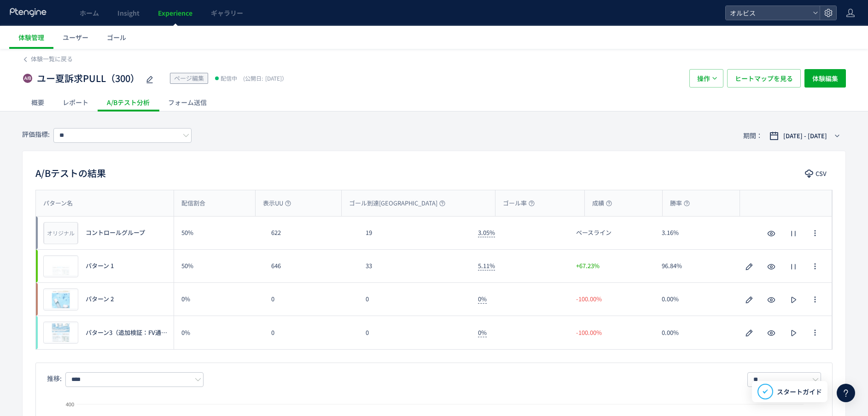  Describe the element at coordinates (311, 233) in the screenshot. I see `div: 622` at that location.